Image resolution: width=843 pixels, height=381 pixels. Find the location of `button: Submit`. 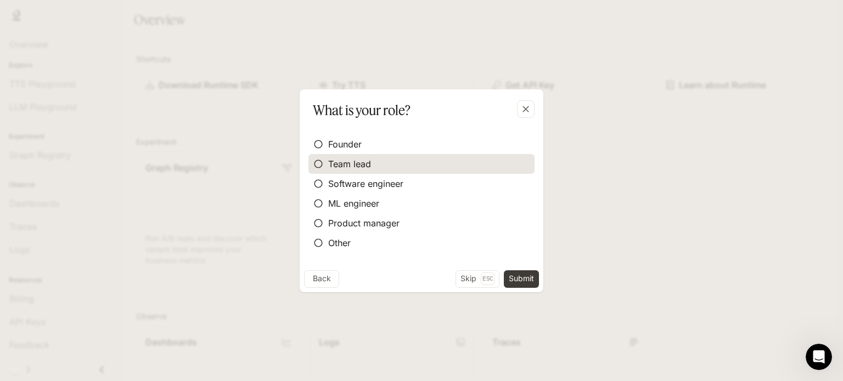

button: Submit is located at coordinates (521, 279).